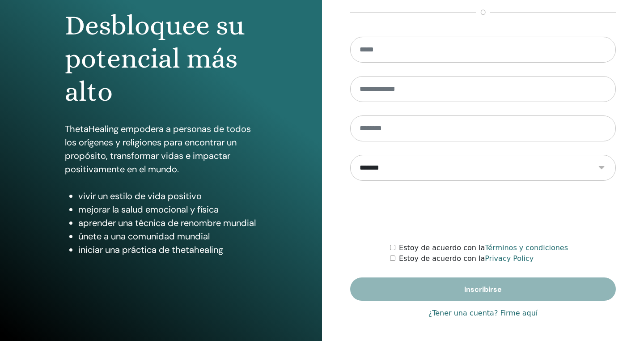 This screenshot has width=644, height=341. What do you see at coordinates (161, 59) in the screenshot?
I see `h1: Desbloquee su potencial más alto` at bounding box center [161, 59].